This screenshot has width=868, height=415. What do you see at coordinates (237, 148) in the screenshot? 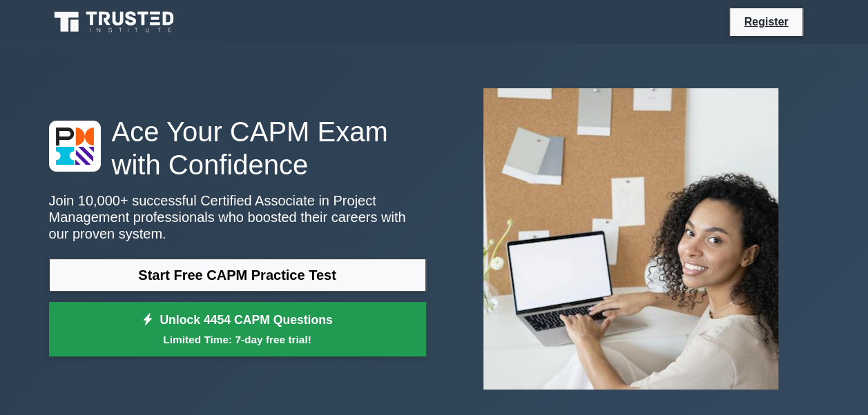
I see `h1: Ace Your CAPM Exam with Confidence` at bounding box center [237, 148].